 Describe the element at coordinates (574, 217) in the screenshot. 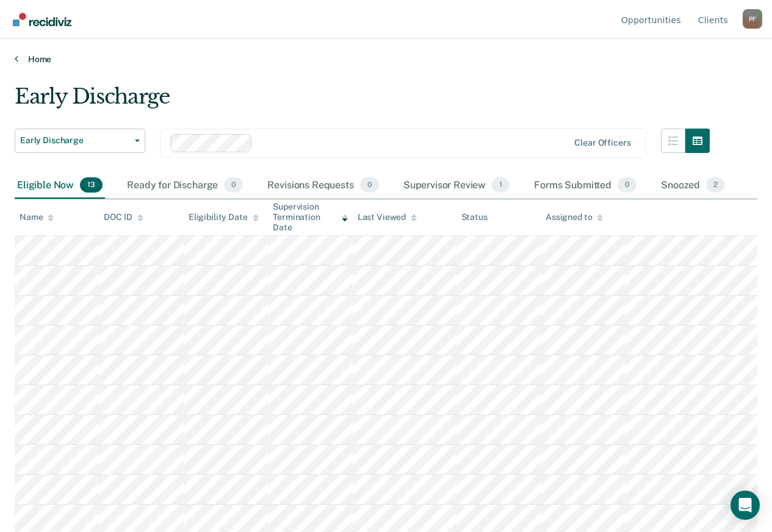

I see `div: Assigned to` at that location.